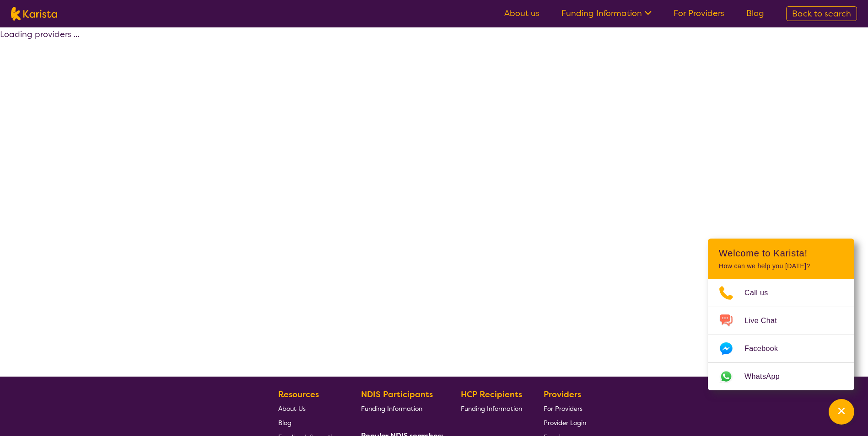  What do you see at coordinates (564, 423) in the screenshot?
I see `span: Provider Login` at bounding box center [564, 423].